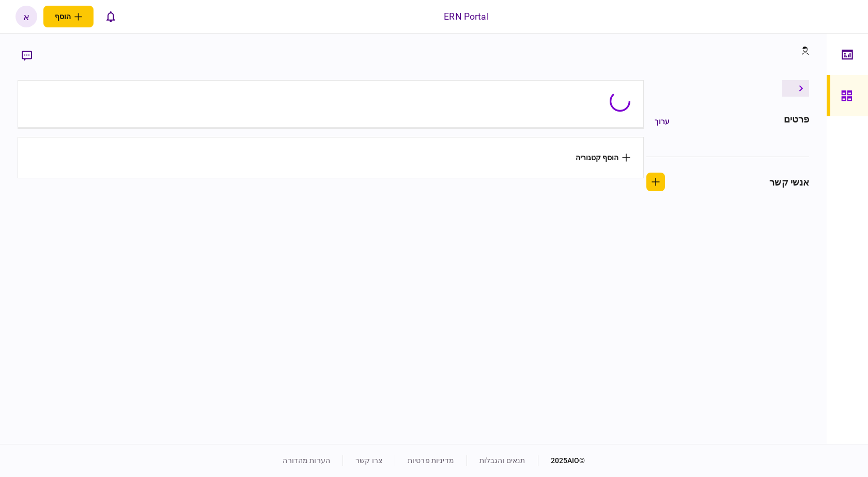 This screenshot has height=477, width=868. Describe the element at coordinates (662, 121) in the screenshot. I see `button: ערוך` at that location.